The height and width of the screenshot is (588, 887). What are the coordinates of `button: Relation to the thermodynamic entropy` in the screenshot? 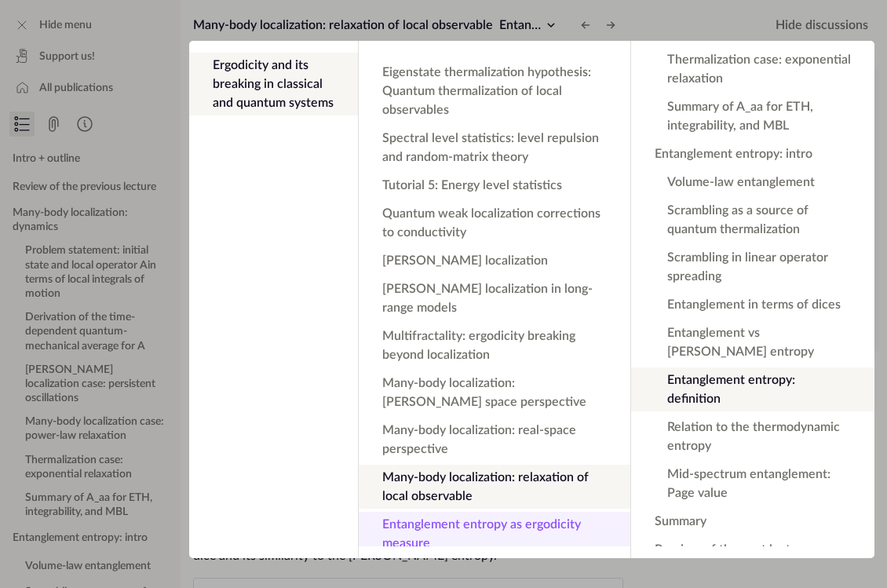 It's located at (753, 437).